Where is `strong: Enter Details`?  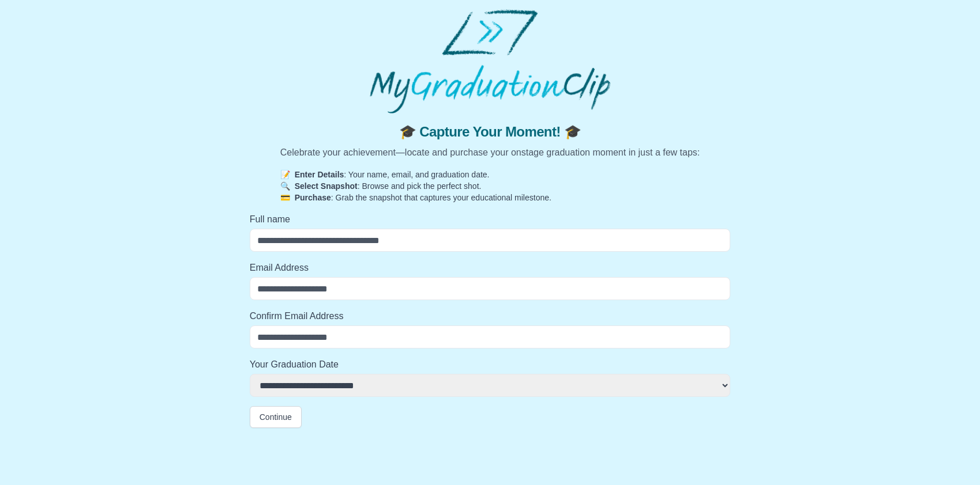
strong: Enter Details is located at coordinates (320, 175).